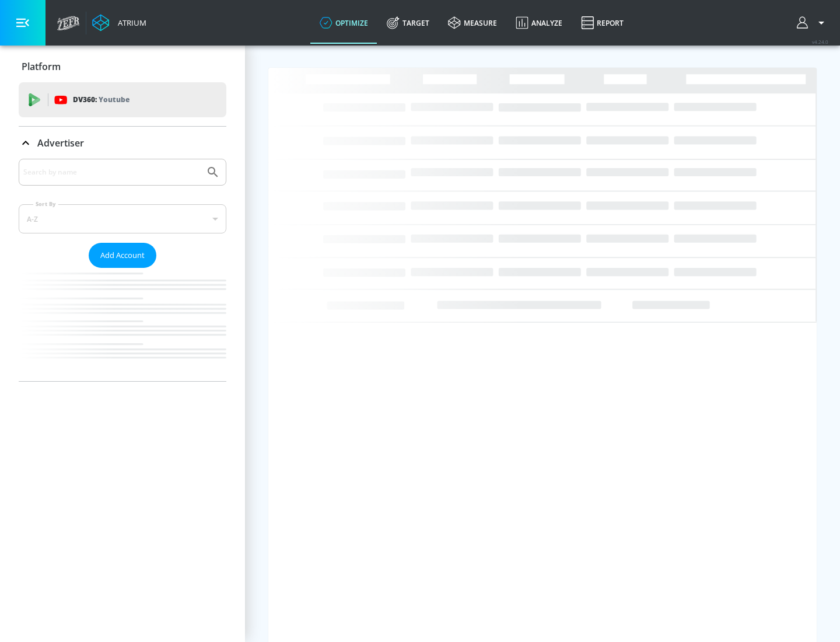  What do you see at coordinates (473, 23) in the screenshot?
I see `a: measure` at bounding box center [473, 23].